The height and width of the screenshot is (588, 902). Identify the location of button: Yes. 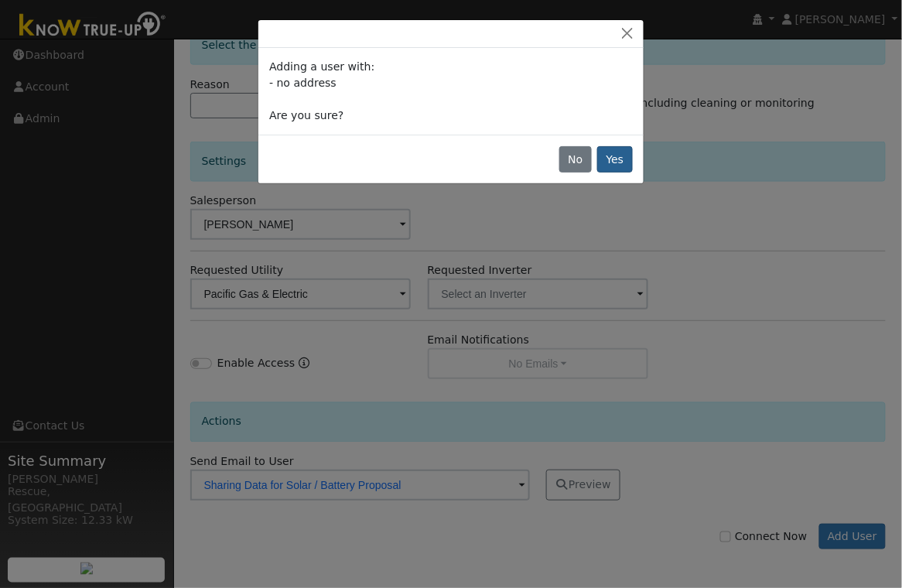
(615, 160).